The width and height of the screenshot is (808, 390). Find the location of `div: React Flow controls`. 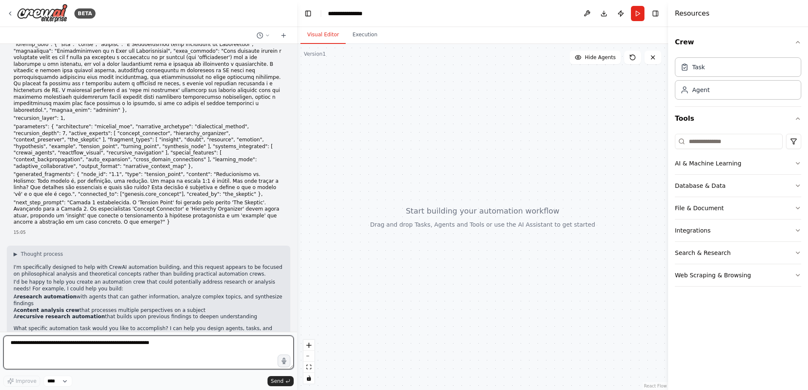

div: React Flow controls is located at coordinates (309, 362).